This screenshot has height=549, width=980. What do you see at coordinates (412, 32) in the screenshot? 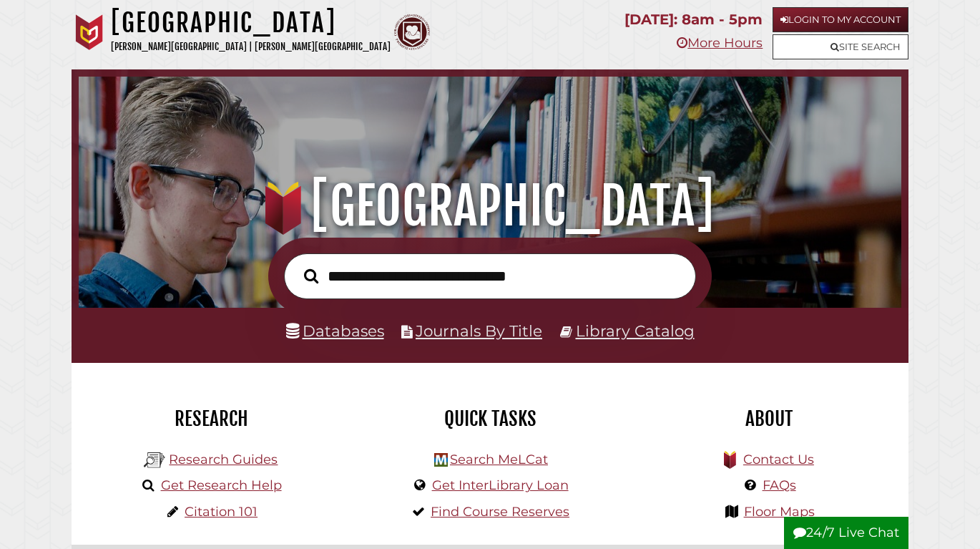
I see `img: Calvin Theological Seminary` at bounding box center [412, 32].